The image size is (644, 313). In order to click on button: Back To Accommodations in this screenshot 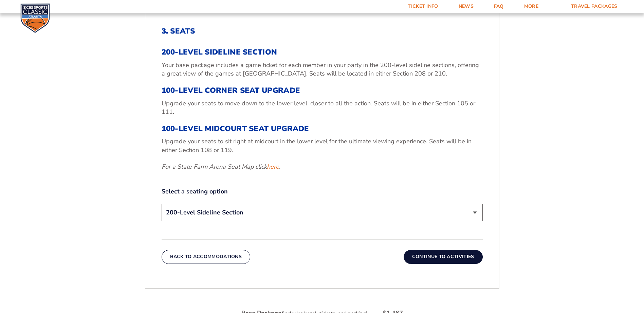, I will do `click(206, 257)`.